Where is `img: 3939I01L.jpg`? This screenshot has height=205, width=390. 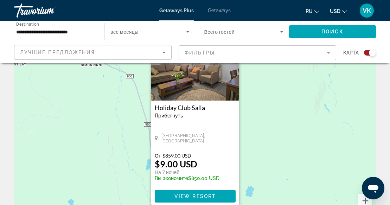
img: 3939I01L.jpg is located at coordinates (195, 65).